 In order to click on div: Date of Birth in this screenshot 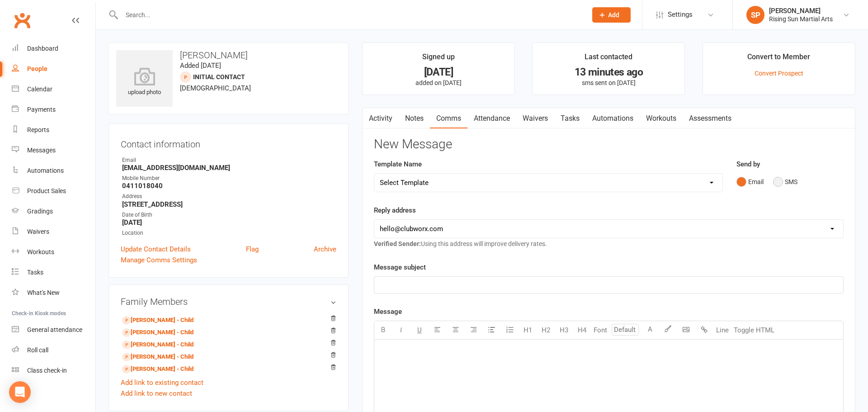, I will do `click(229, 215)`.